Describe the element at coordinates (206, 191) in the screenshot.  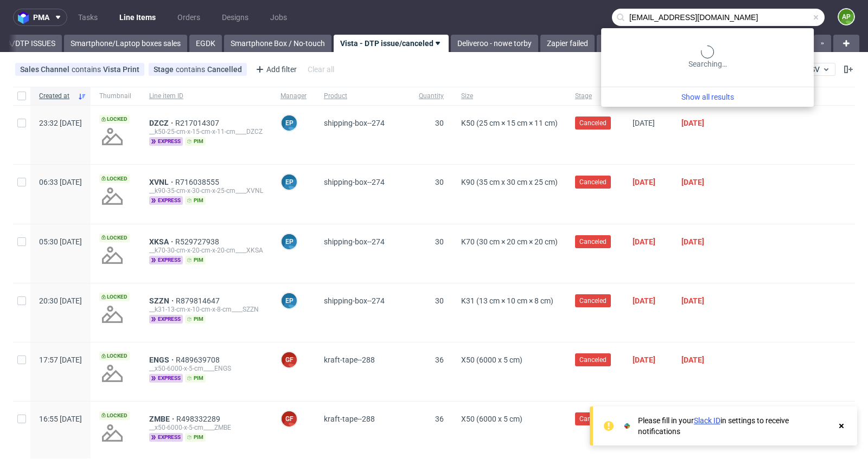
I see `div: __k90-35-cm-x-30-cm-x-25-cm____XVNL` at that location.